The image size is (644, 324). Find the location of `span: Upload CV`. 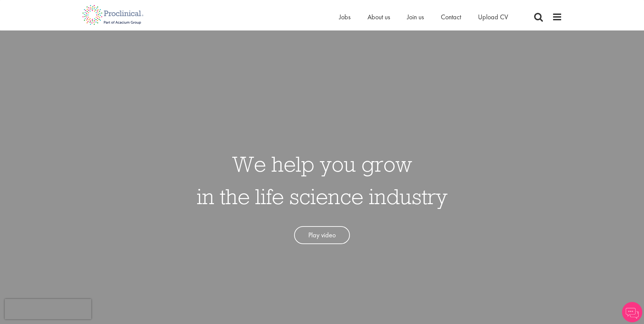

span: Upload CV is located at coordinates (493, 17).